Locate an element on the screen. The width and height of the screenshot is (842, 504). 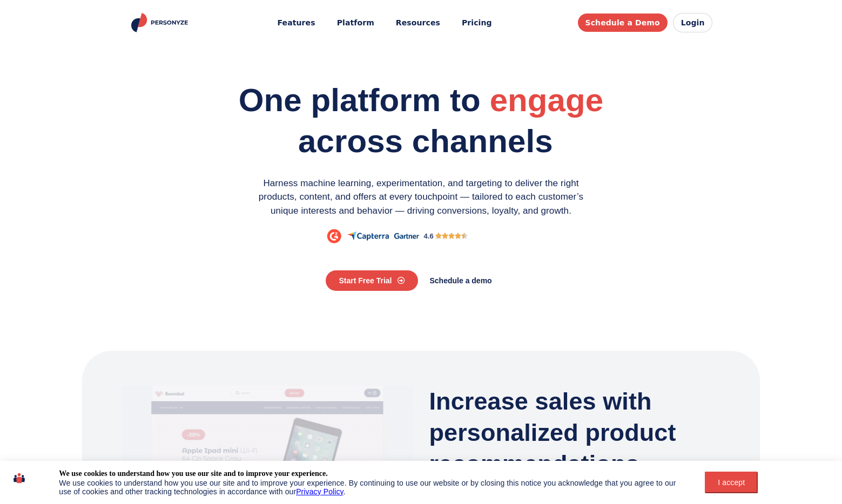
div: We use cookies to understand how you use our site and to improve your experience. is located at coordinates (192, 474).